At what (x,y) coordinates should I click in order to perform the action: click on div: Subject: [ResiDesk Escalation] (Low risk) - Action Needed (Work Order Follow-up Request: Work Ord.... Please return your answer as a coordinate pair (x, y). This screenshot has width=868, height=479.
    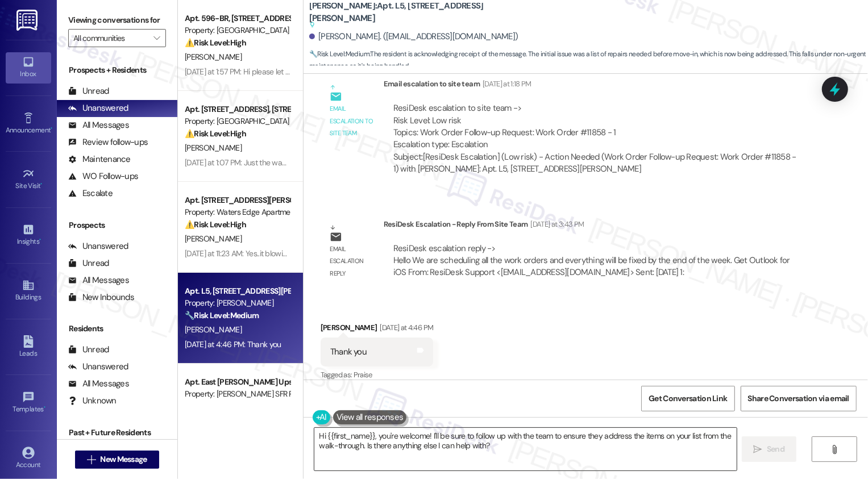
    Looking at the image, I should click on (597, 163).